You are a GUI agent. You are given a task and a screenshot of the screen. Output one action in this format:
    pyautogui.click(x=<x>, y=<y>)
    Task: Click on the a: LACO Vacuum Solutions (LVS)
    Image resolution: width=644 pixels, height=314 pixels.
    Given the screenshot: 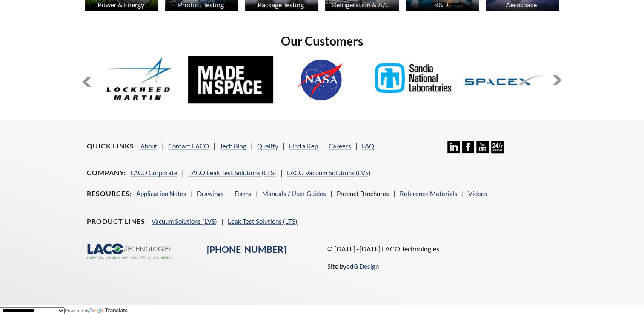 What is the action you would take?
    pyautogui.click(x=329, y=173)
    